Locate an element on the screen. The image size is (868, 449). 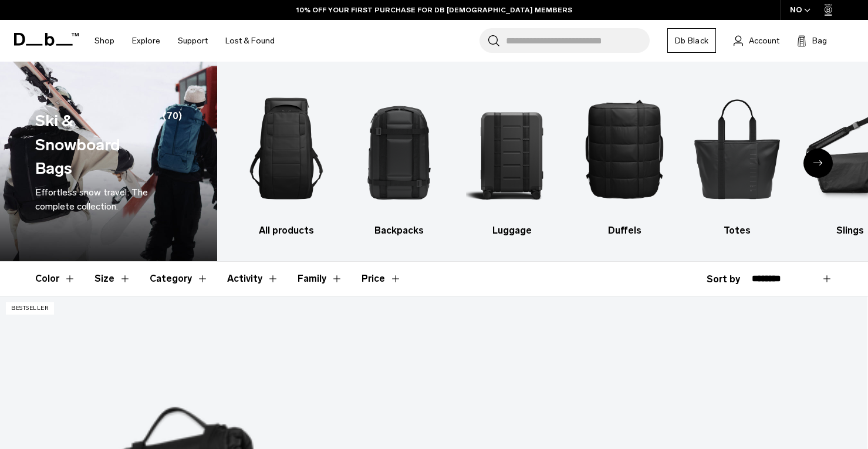
button: Bag is located at coordinates (811, 40).